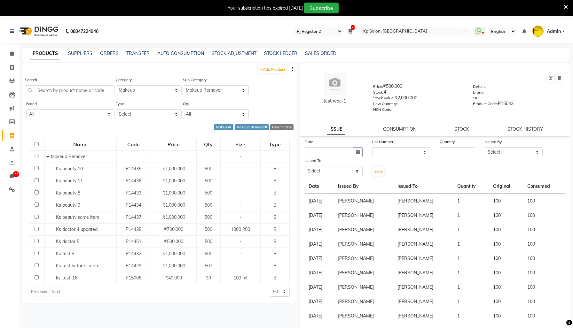  I want to click on span: Admin, so click(554, 31).